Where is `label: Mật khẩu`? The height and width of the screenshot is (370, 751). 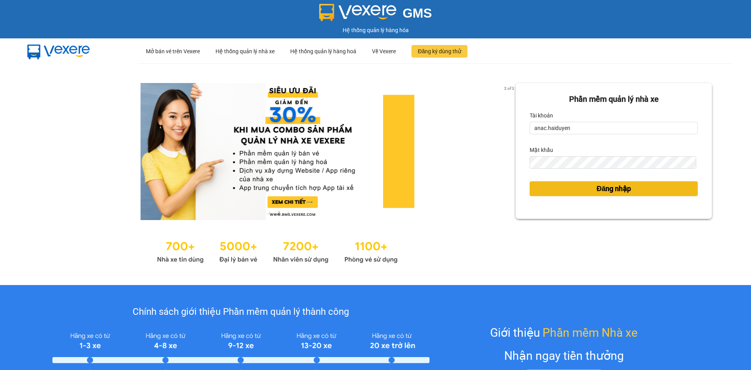
label: Mật khẩu is located at coordinates (541, 150).